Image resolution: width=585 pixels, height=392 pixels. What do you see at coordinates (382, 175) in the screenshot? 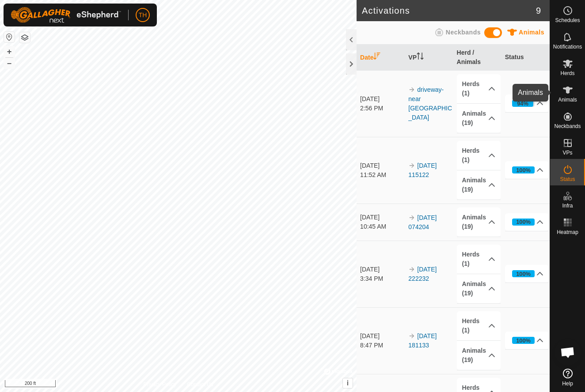
I see `div: 11:52 AM` at bounding box center [382, 175].